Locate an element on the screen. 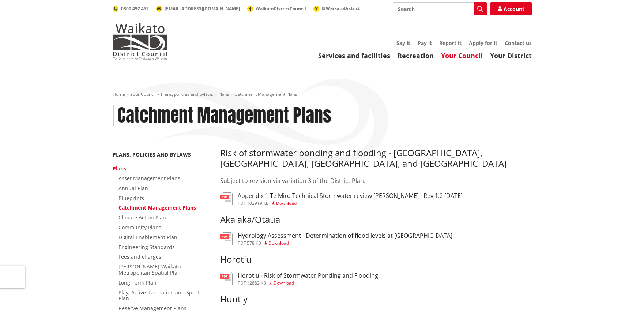 The height and width of the screenshot is (312, 644). a: Annual Plan is located at coordinates (133, 188).